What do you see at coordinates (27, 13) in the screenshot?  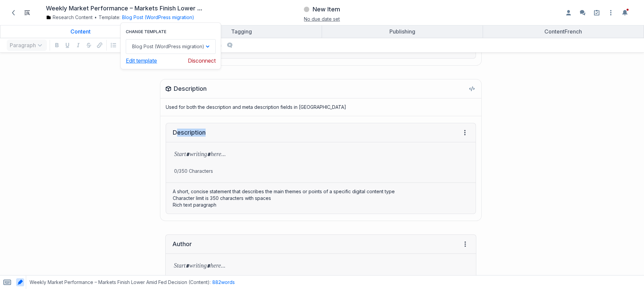 I see `button: Toggle Item List` at bounding box center [27, 13].